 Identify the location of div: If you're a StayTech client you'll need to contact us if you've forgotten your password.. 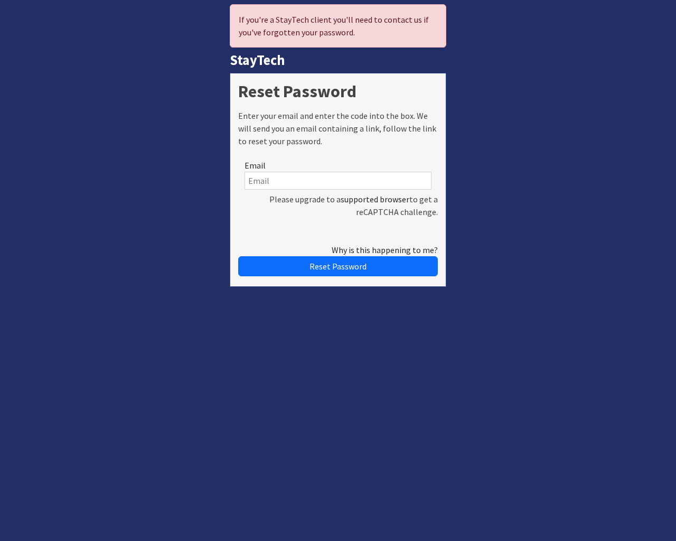
(338, 26).